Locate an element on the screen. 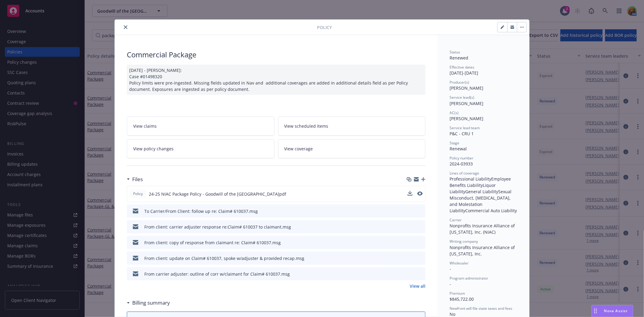 The image size is (644, 317). span: Producer(s) is located at coordinates (459, 82).